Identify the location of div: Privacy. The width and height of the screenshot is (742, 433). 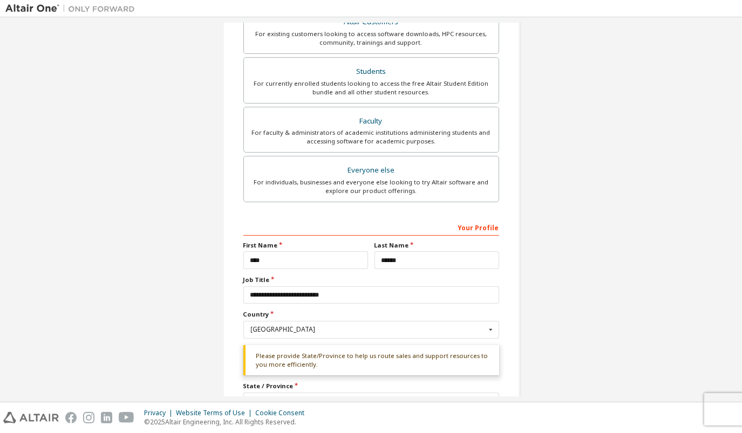
(160, 413).